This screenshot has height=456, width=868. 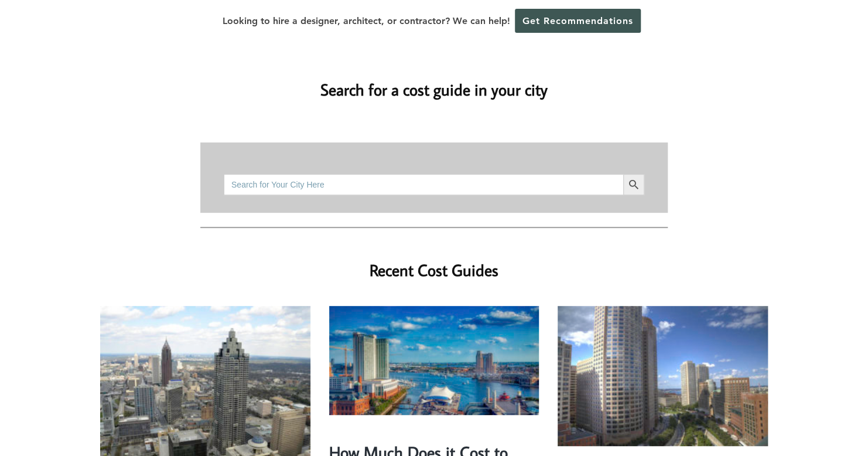 What do you see at coordinates (424, 185) in the screenshot?
I see `input: Search for Your City Here` at bounding box center [424, 185].